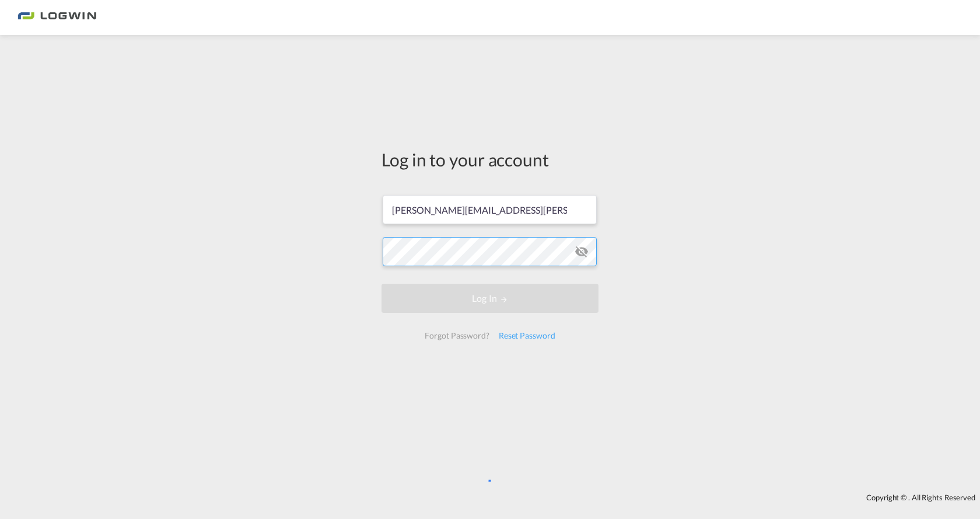 This screenshot has width=980, height=519. Describe the element at coordinates (489, 209) in the screenshot. I see `input: Enter email/phone number` at that location.